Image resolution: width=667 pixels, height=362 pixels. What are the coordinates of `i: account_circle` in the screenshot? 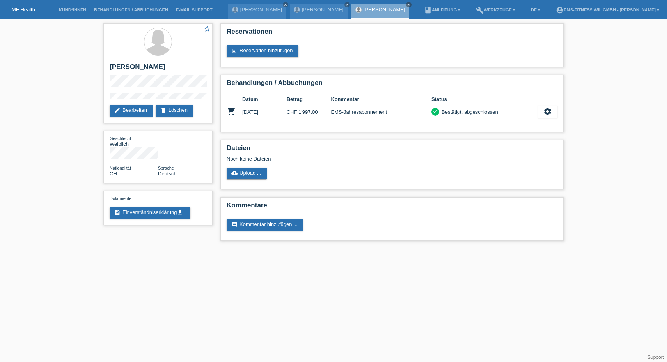 It's located at (560, 10).